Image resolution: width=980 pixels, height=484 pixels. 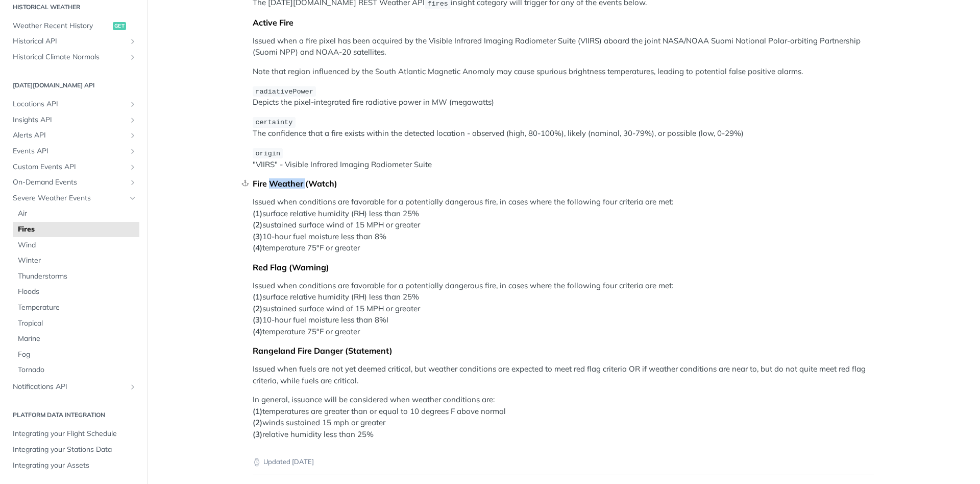 I want to click on span: Integrating your Flight Schedule, so click(x=74, y=433).